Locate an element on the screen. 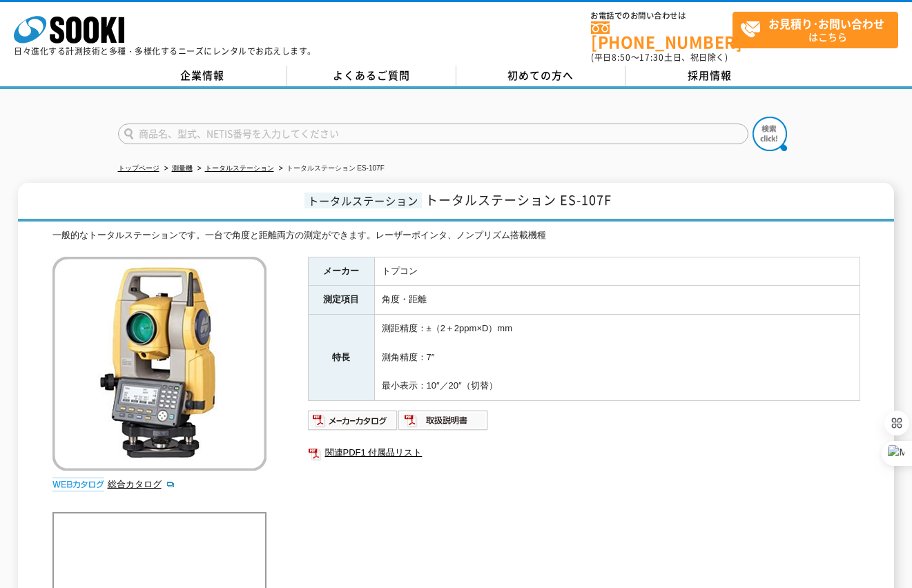 The image size is (912, 588). a: 採用情報 is located at coordinates (709, 76).